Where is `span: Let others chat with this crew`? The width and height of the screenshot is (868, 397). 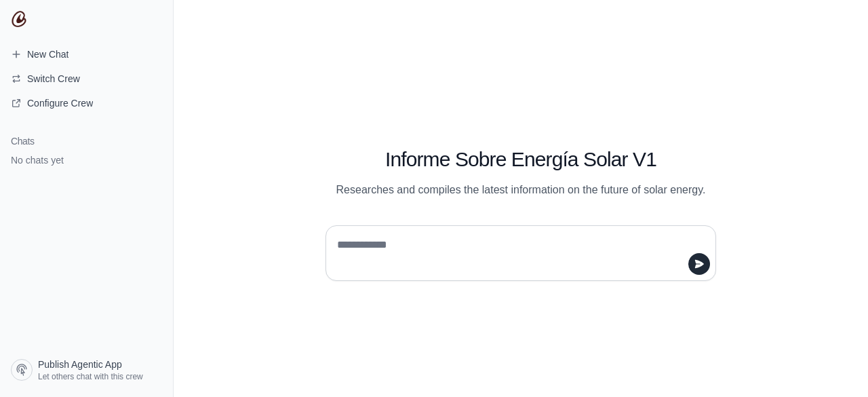 span: Let others chat with this crew is located at coordinates (90, 377).